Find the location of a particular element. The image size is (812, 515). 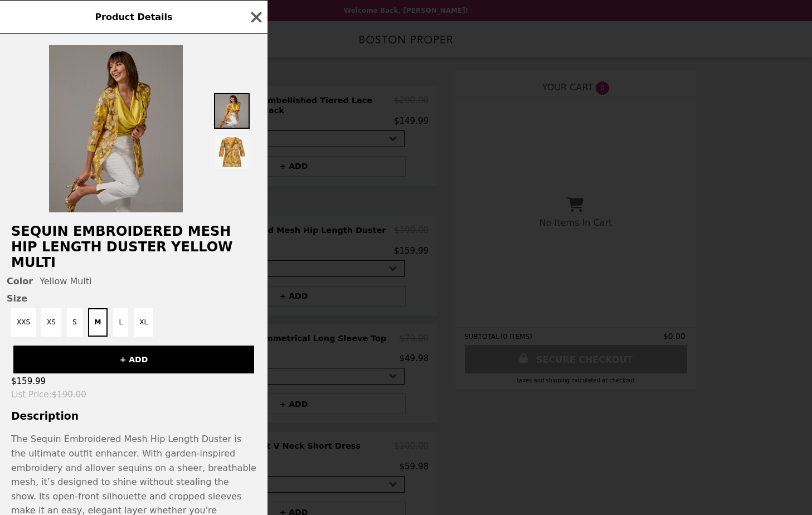

span: Product Details is located at coordinates (133, 17).